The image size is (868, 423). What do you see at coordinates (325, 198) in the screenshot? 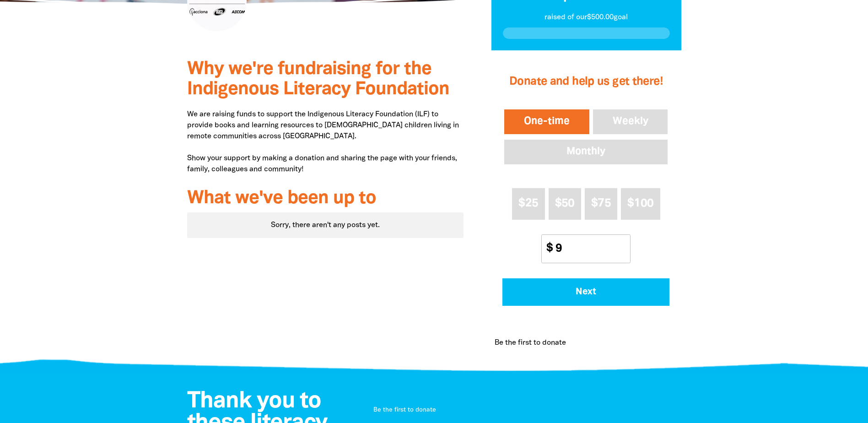
I see `h3: What we've been up to` at bounding box center [325, 198].